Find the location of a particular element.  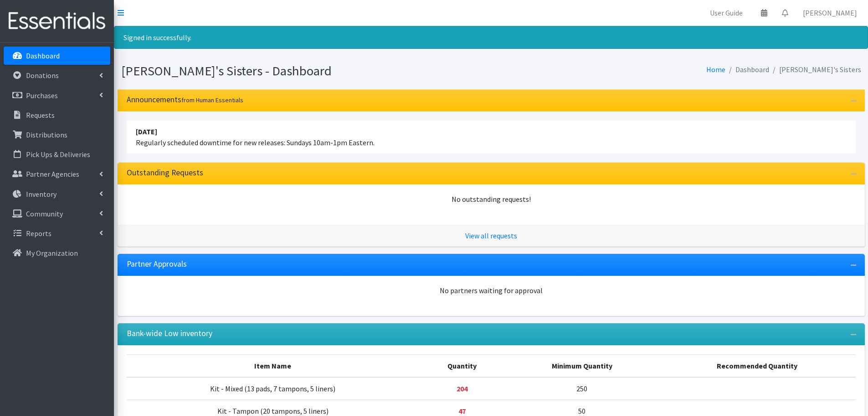

p: My Organization is located at coordinates (52, 253).